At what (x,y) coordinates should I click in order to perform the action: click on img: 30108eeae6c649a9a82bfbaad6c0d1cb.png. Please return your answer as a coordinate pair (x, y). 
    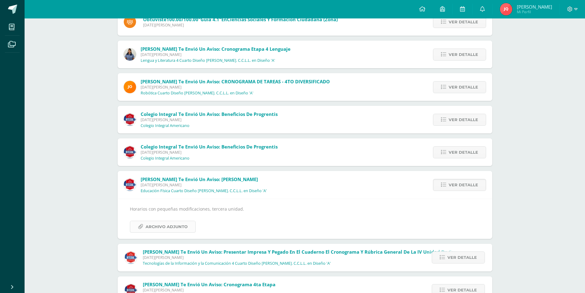
    Looking at the image, I should click on (130, 87).